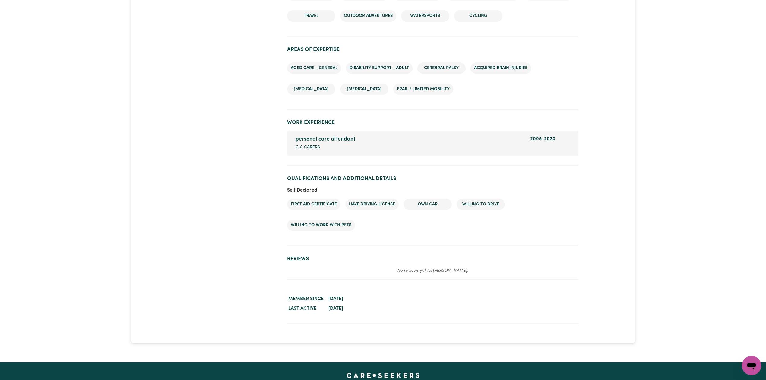 The width and height of the screenshot is (766, 380). Describe the element at coordinates (379, 68) in the screenshot. I see `li: Disability support - Adult` at that location.